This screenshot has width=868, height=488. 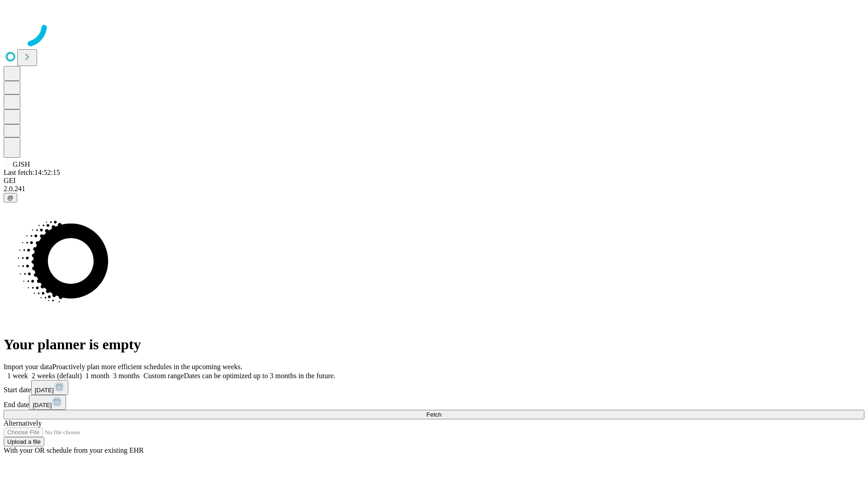 What do you see at coordinates (434, 402) in the screenshot?
I see `div: End date` at bounding box center [434, 402].